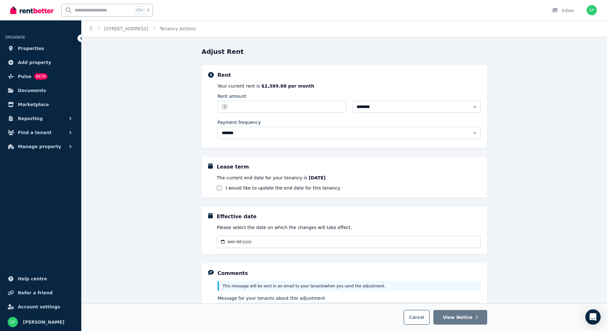 This screenshot has height=331, width=607. Describe the element at coordinates (416, 317) in the screenshot. I see `button: Cancel` at that location.